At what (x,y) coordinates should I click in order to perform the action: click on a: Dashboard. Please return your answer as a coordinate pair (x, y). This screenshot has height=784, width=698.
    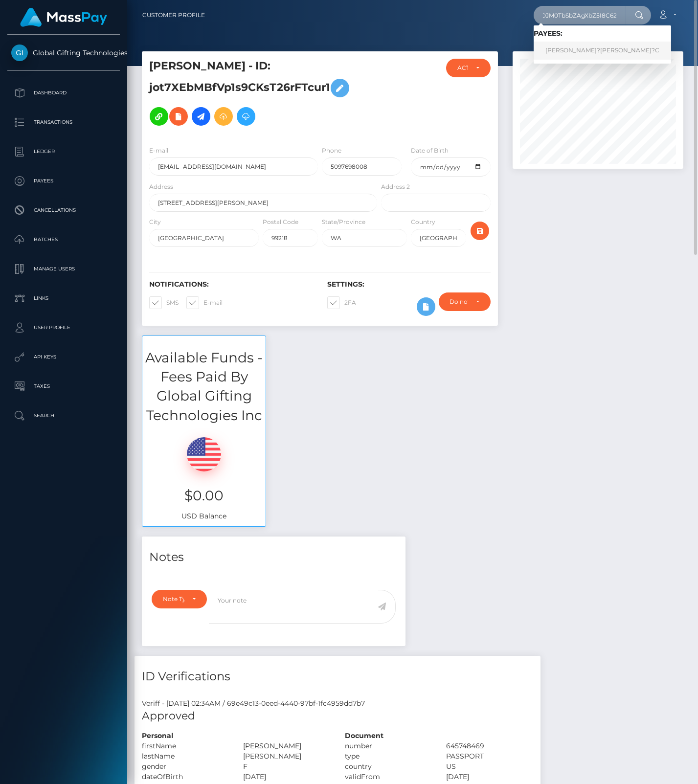
    Looking at the image, I should click on (64, 93).